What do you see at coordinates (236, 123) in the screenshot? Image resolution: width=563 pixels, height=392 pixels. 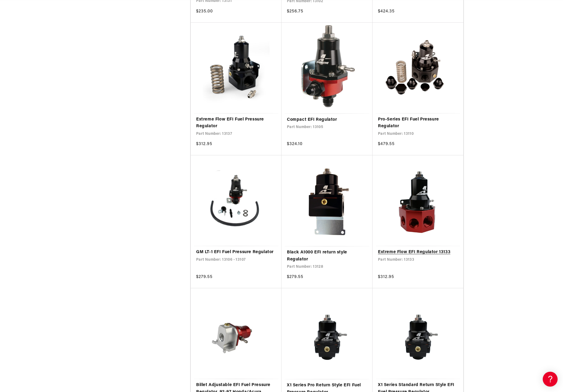 I see `a: Extreme Flow EFI Fuel Pressure Regulator` at bounding box center [236, 123].